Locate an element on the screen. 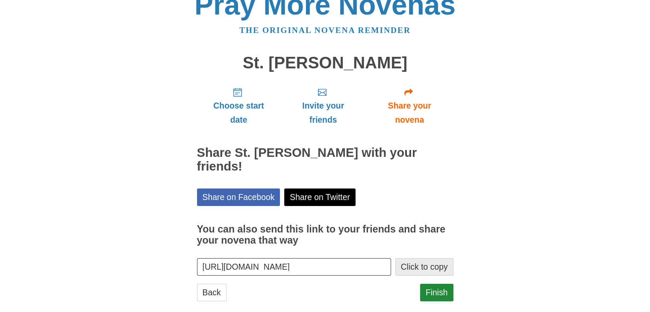 The height and width of the screenshot is (312, 650). a: The original novena reminder is located at coordinates (325, 30).